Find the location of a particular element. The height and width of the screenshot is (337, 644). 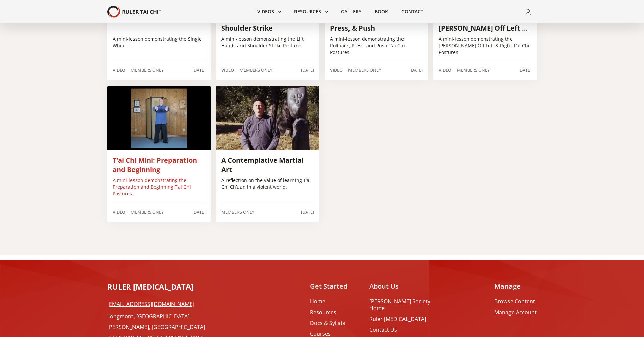

div: Videos is located at coordinates (269, 12).